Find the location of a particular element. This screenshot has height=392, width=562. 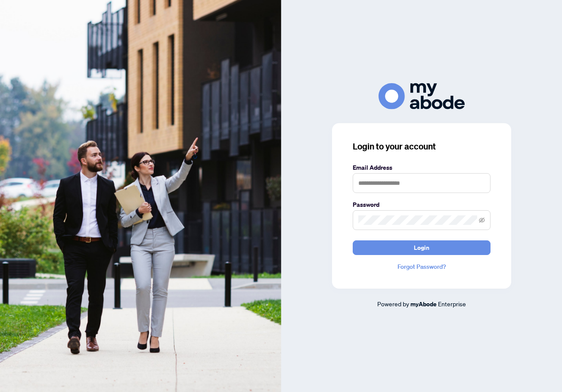

span: eye-invisible is located at coordinates (482, 220).